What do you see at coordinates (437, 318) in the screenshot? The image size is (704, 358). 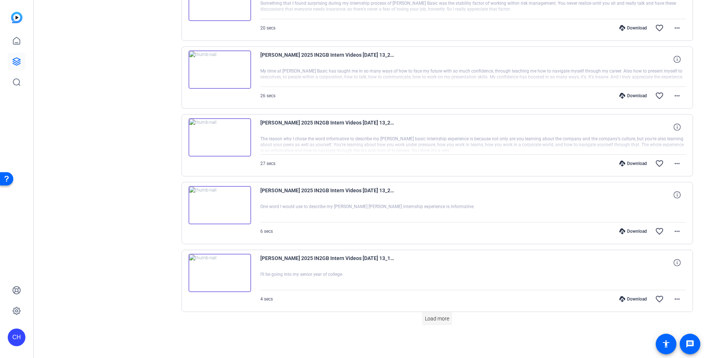 I see `button: Load more` at bounding box center [437, 318].